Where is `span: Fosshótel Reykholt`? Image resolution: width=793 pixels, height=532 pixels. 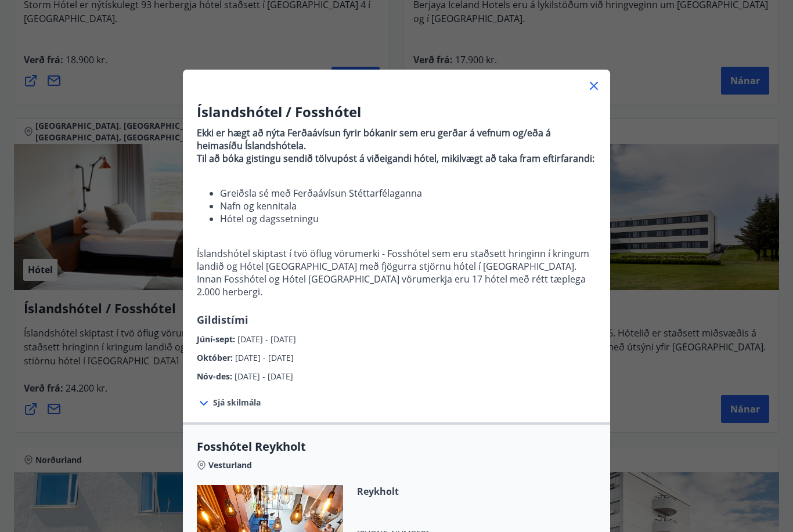 span: Fosshótel Reykholt is located at coordinates (397, 447).